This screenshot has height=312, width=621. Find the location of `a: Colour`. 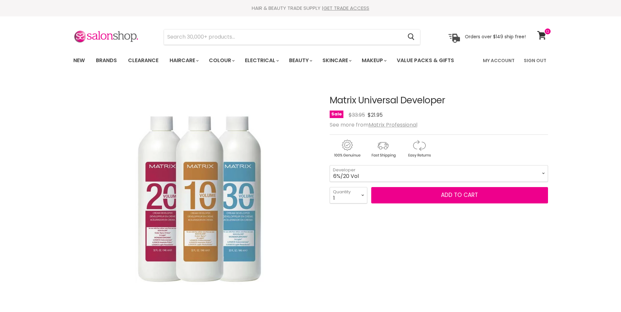

a: Colour is located at coordinates (221, 61).